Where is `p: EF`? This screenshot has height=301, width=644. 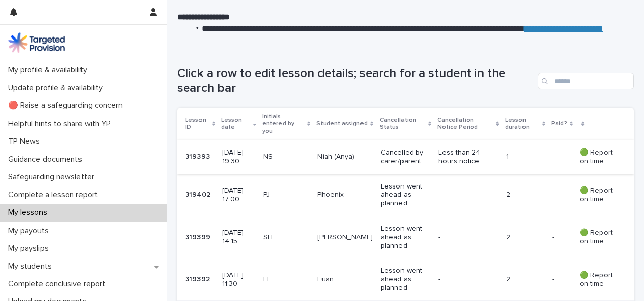
p: EF is located at coordinates (286, 279).